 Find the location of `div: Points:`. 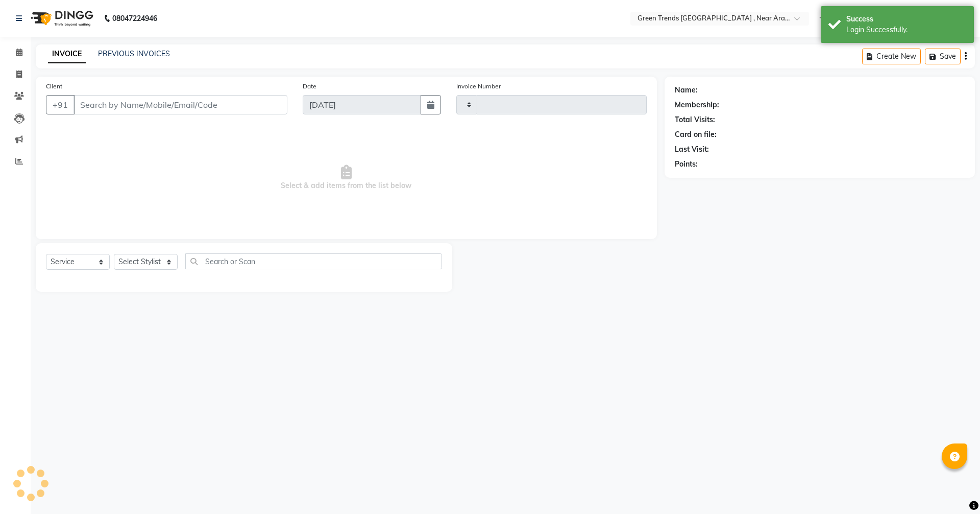

div: Points: is located at coordinates (686, 164).